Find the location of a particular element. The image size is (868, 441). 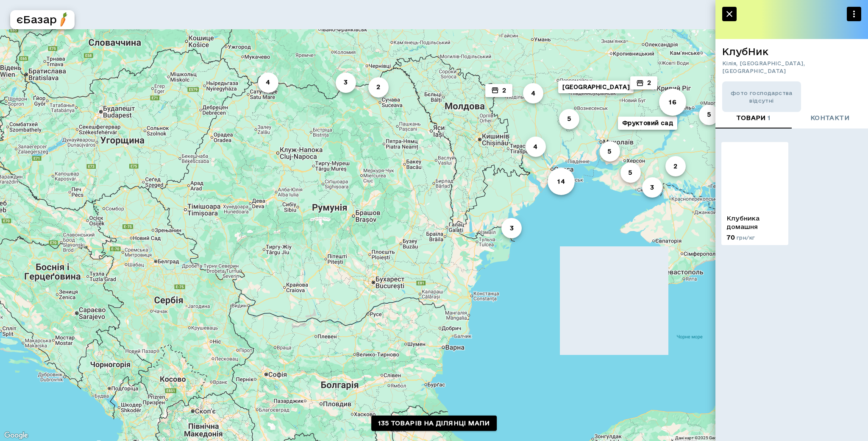

span: товари is located at coordinates (753, 117).